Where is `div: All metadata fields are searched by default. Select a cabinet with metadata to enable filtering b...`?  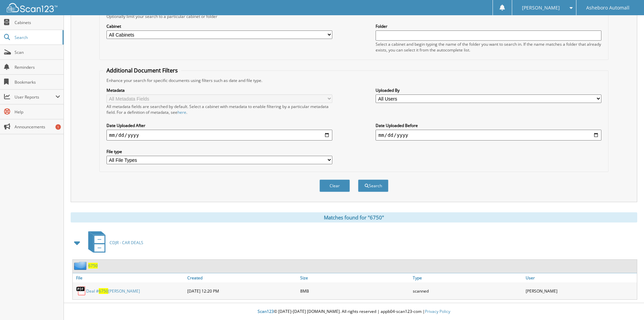 div: All metadata fields are searched by default. Select a cabinet with metadata to enable filtering b... is located at coordinates (219, 109).